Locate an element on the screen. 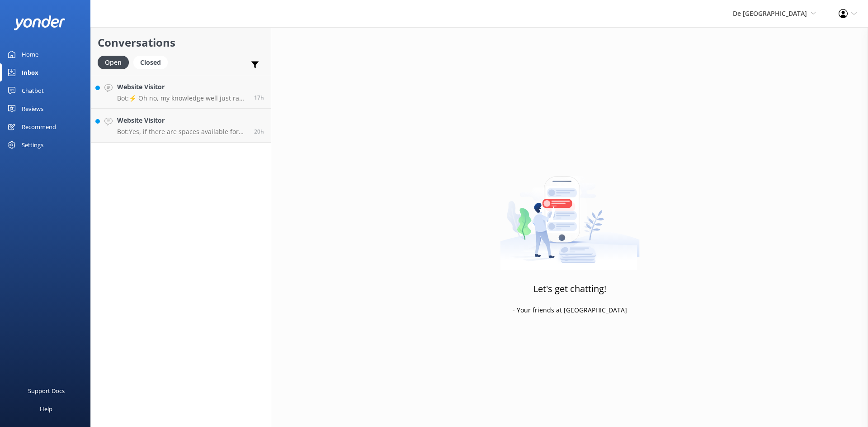 This screenshot has width=868, height=427. a: Closed is located at coordinates (153, 62).